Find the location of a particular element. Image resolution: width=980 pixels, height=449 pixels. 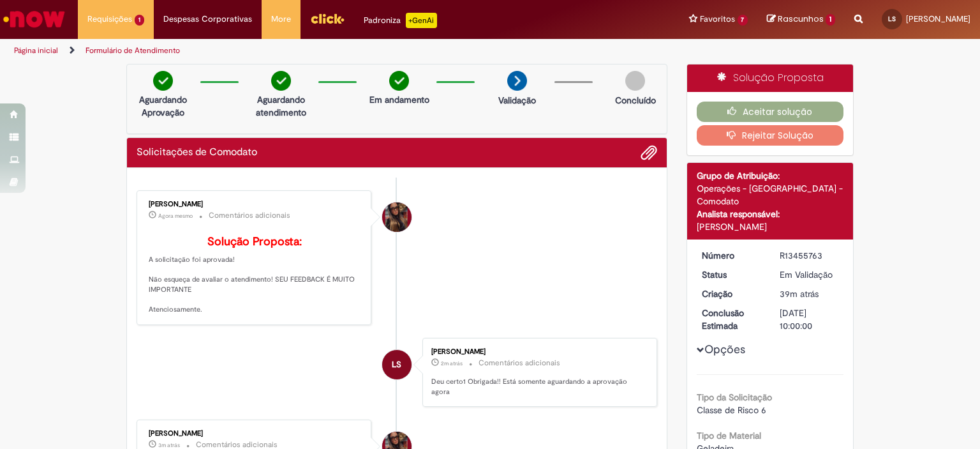

span: Agora mesmo is located at coordinates (175, 216).